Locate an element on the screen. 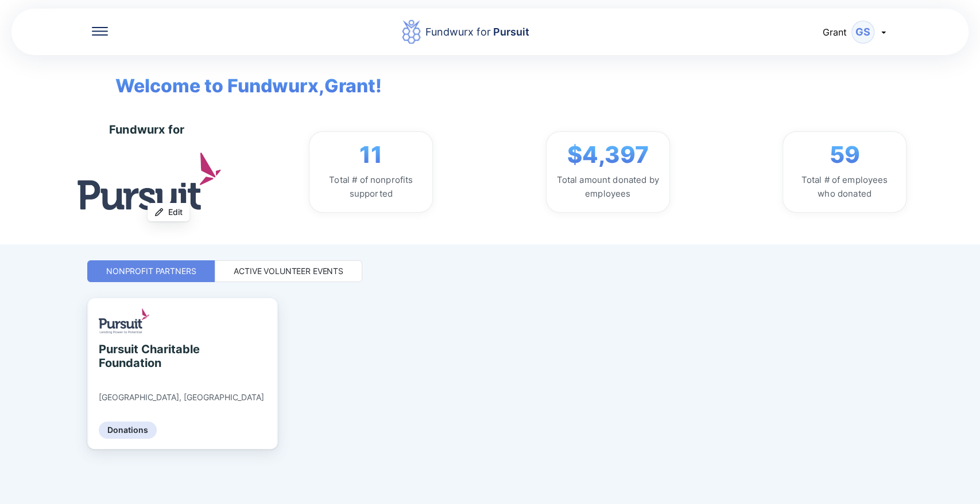  div: Total amount donated by employees is located at coordinates (608, 187).